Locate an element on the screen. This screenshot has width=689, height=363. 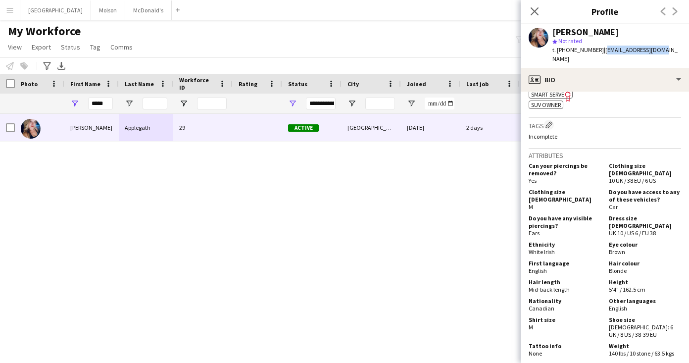
span: My Workforce is located at coordinates (44, 31).